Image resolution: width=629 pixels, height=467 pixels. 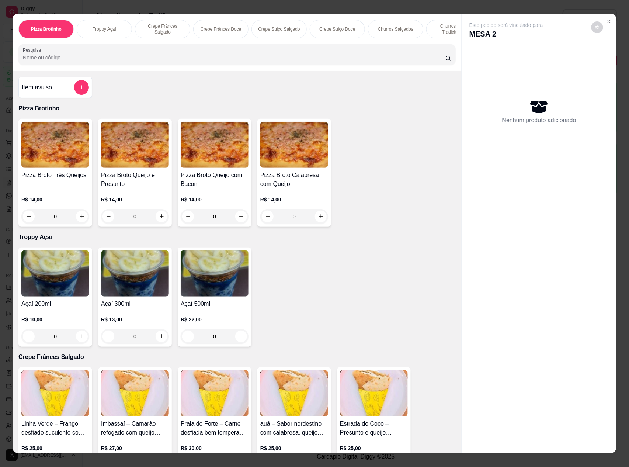 I want to click on h4: Imbassaí – Camarão refogado com queijo mussarela e cream cheese. Delicioso e refinado!, so click(x=135, y=428).